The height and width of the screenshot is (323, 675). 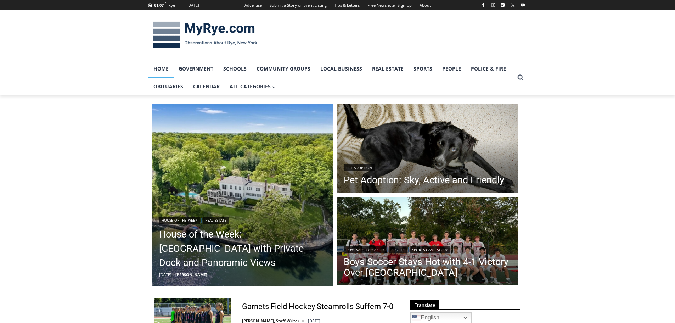 What do you see at coordinates (521, 78) in the screenshot?
I see `button: View Search Form` at bounding box center [521, 78].